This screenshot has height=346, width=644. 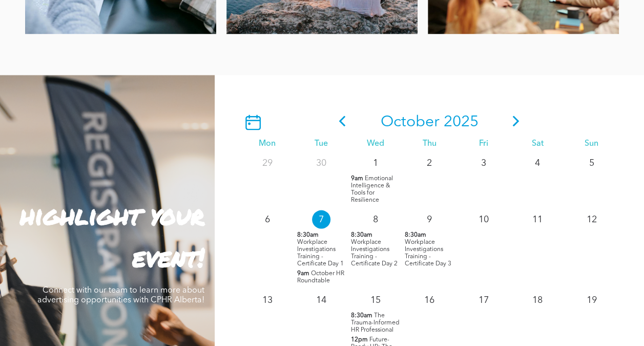 What do you see at coordinates (592, 144) in the screenshot?
I see `div: Sun` at bounding box center [592, 144].